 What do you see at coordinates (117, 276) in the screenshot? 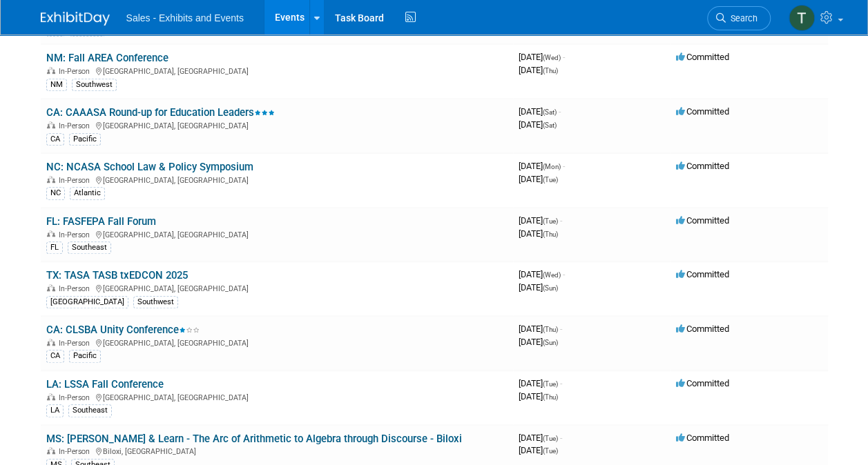
I see `a: TX: TASA TASB txEDCON 2025` at bounding box center [117, 276].